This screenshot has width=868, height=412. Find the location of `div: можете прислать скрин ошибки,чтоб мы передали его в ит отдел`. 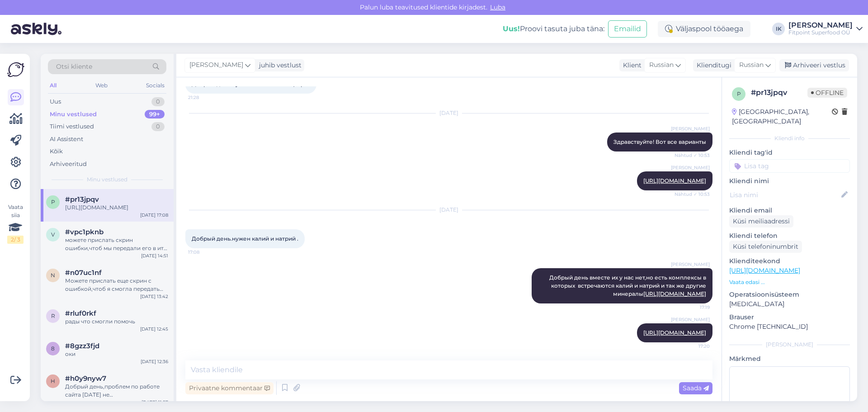

div: можете прислать скрин ошибки,чтоб мы передали его в ит отдел is located at coordinates (116, 245).